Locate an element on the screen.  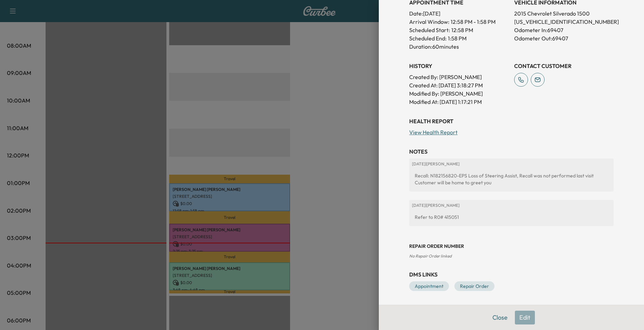
h3: Health Report is located at coordinates (511, 121).